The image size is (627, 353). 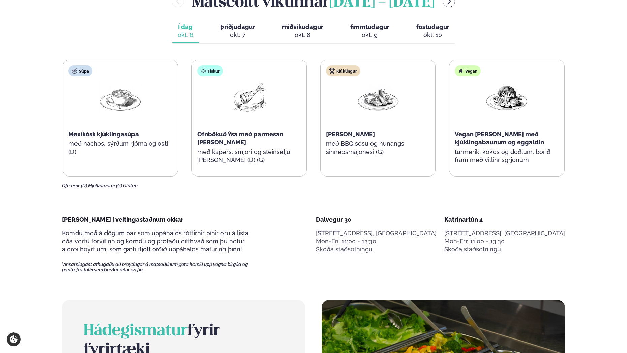 I want to click on img: soup.svg, so click(x=75, y=71).